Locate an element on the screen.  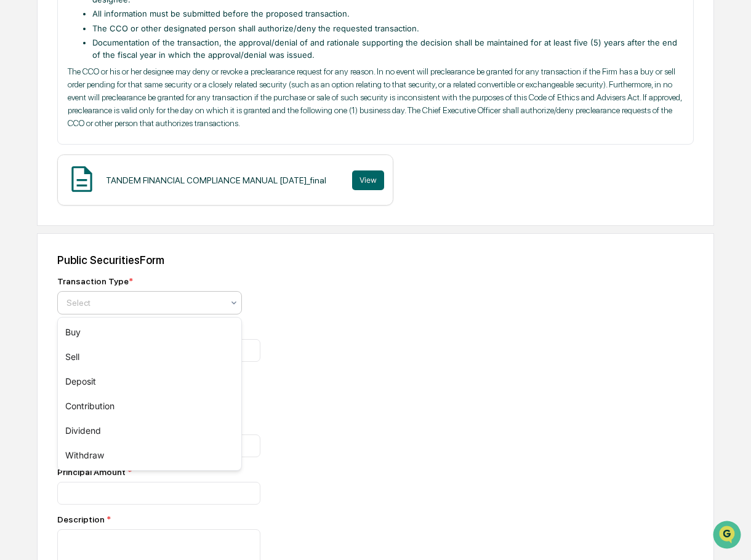
li: The CCO or other designated person shall authorize/deny the requested transaction. is located at coordinates (388, 29).